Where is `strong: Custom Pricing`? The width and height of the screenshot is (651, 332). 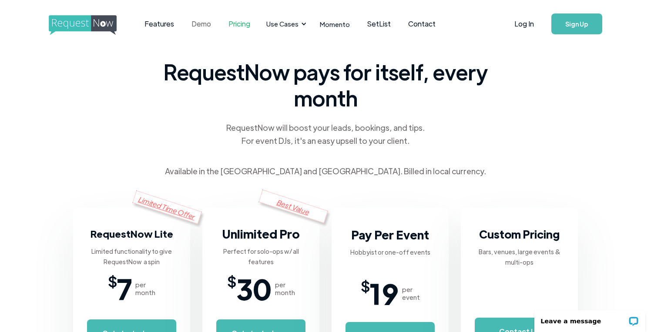
strong: Custom Pricing is located at coordinates (519, 234).